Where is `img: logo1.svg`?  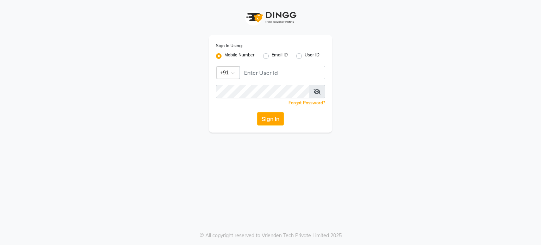
img: logo1.svg is located at coordinates (270, 17).